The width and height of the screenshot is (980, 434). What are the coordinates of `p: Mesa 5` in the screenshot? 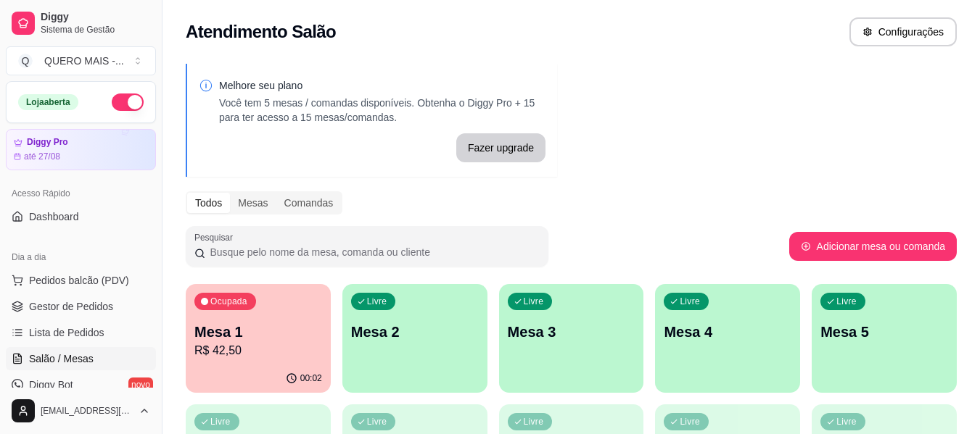 It's located at (885, 332).